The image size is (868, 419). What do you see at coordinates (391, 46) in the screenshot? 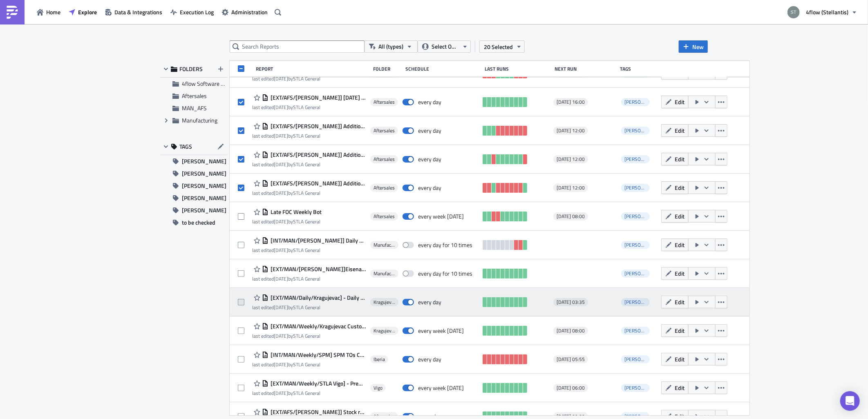
I see `span: All (types)` at bounding box center [391, 46].